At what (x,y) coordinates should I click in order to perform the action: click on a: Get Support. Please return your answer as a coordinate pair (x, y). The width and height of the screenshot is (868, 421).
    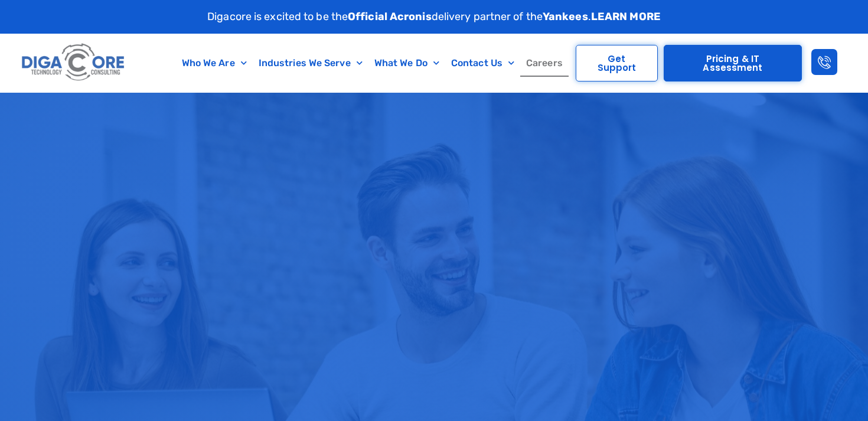
    Looking at the image, I should click on (617, 64).